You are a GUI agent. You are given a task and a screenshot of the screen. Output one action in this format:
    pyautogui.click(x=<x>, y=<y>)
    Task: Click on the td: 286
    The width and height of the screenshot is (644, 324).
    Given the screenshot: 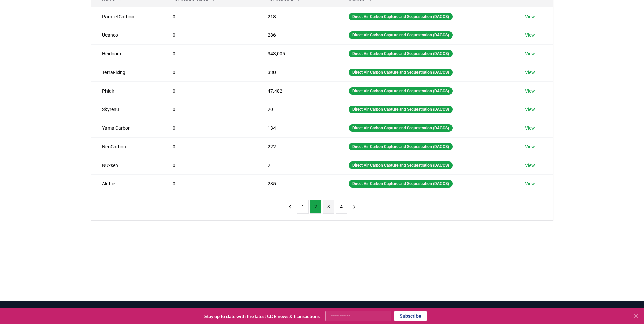 What is the action you would take?
    pyautogui.click(x=297, y=35)
    